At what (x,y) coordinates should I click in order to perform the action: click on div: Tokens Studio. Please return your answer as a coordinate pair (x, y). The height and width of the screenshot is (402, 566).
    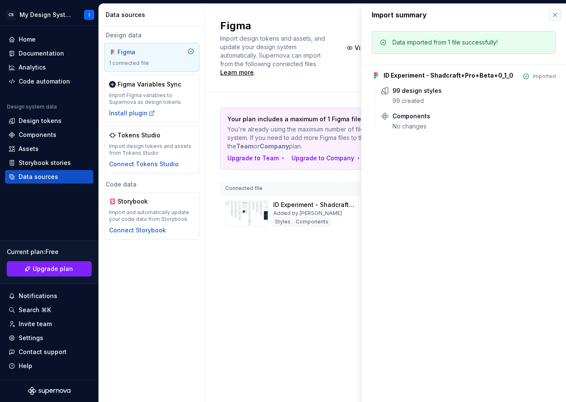
    Looking at the image, I should click on (139, 135).